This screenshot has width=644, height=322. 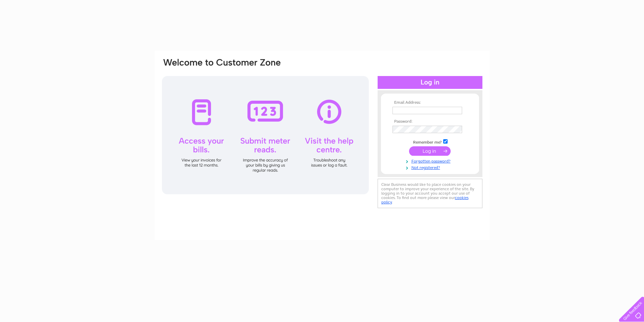 I want to click on th: Email Address:, so click(x=430, y=103).